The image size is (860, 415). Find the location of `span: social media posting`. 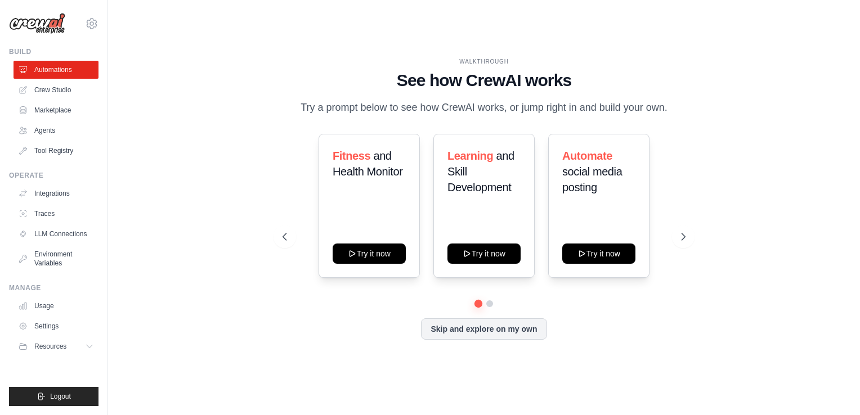

span: social media posting is located at coordinates (592, 180).